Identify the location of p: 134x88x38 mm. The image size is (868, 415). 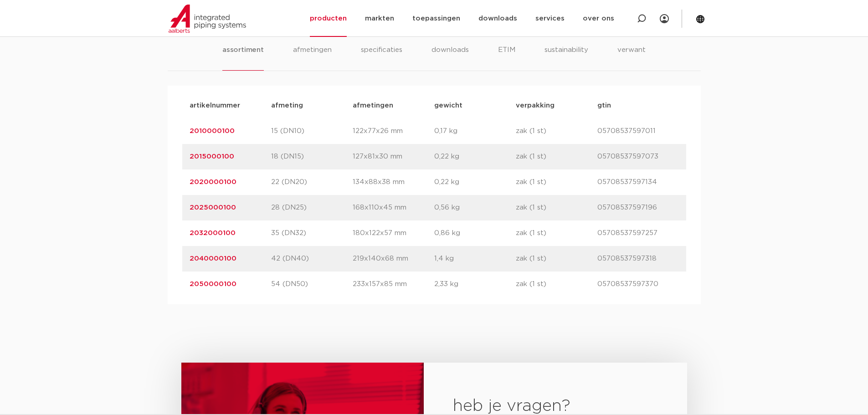
(393, 182).